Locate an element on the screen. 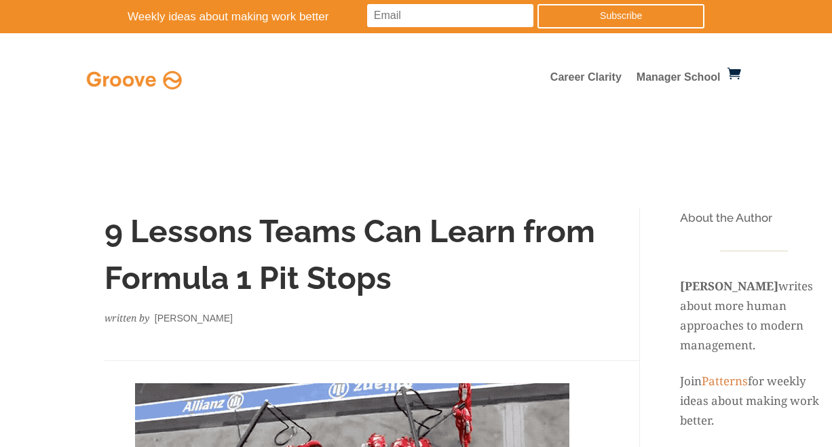 The image size is (832, 447). p: writes about more human approaches to modern management. is located at coordinates (754, 314).